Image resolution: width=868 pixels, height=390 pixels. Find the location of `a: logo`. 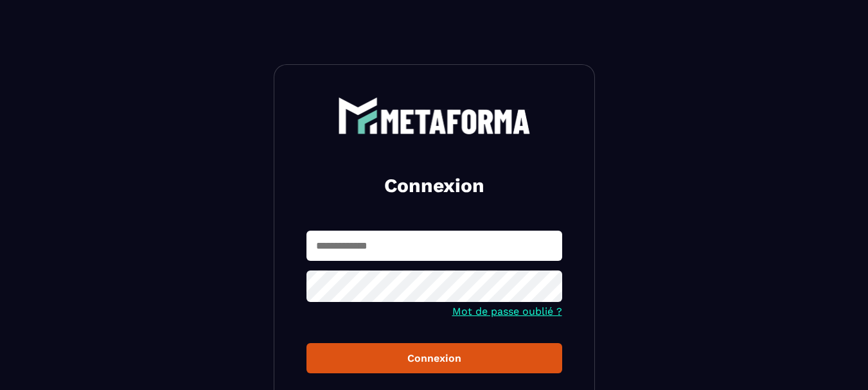

a: logo is located at coordinates (434, 115).